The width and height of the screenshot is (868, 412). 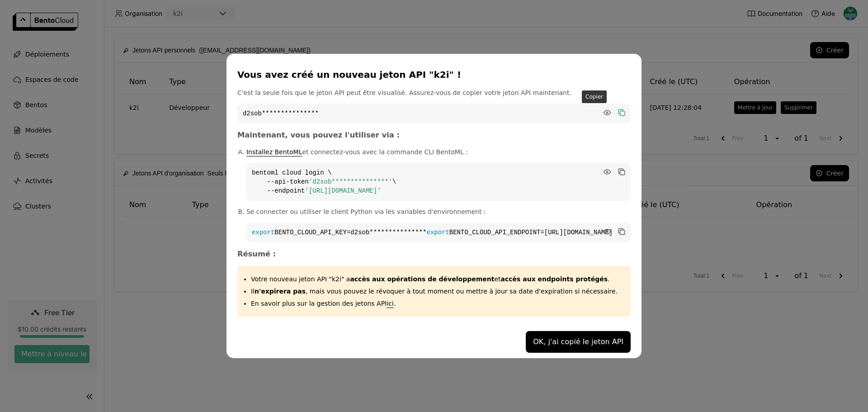 I want to click on span: et, so click(x=479, y=279).